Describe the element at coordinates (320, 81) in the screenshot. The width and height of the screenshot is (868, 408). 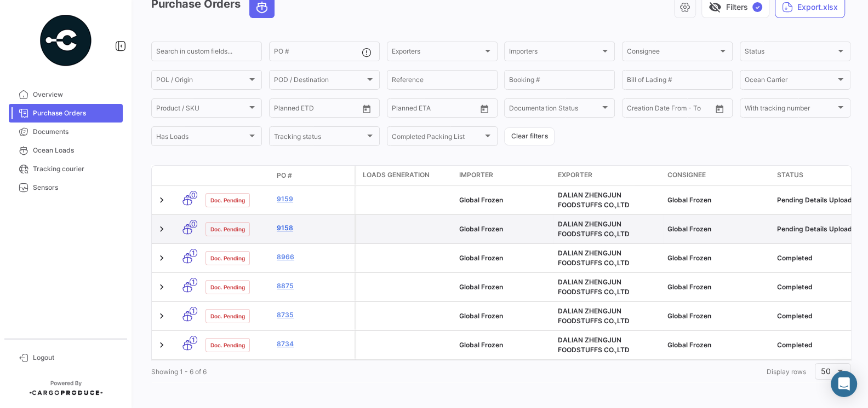
I see `span: POD / Destination` at that location.